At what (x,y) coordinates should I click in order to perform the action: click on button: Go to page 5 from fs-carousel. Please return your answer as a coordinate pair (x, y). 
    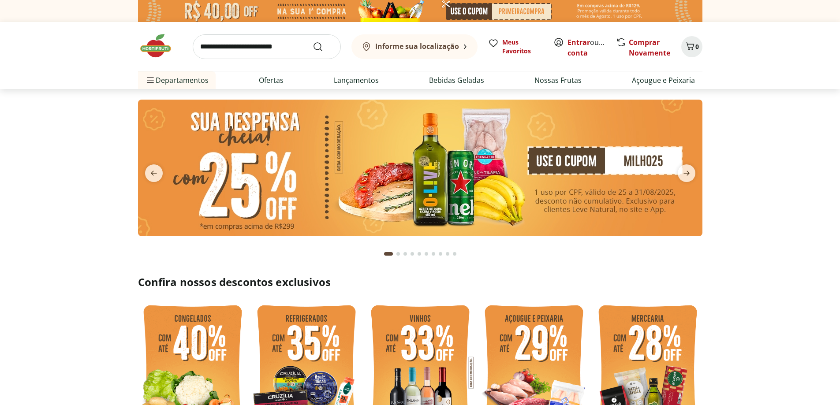
    Looking at the image, I should click on (419, 254).